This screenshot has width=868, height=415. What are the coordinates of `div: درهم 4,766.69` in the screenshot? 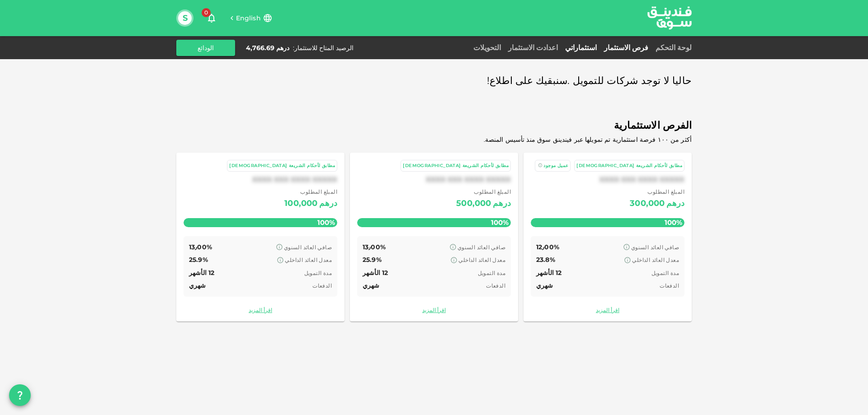 It's located at (267, 48).